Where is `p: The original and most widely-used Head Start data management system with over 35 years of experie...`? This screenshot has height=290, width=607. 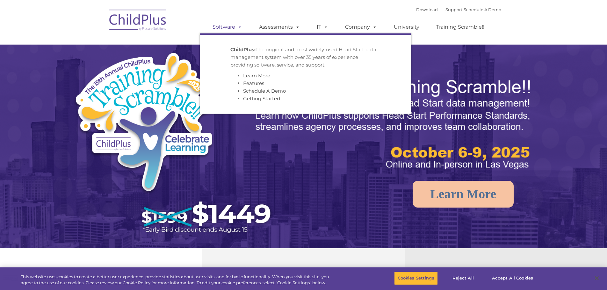
p: The original and most widely-used Head Start data management system with over 35 years of experie... is located at coordinates (305, 57).